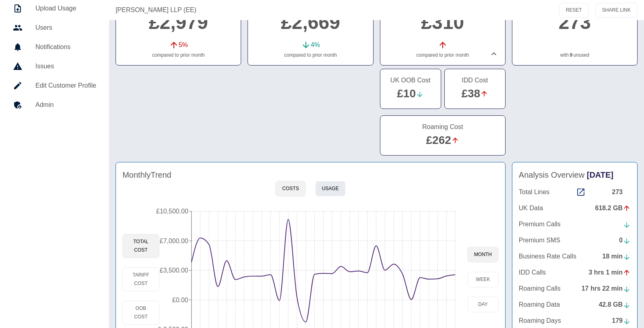 The height and width of the screenshot is (328, 644). I want to click on a: £262, so click(439, 140).